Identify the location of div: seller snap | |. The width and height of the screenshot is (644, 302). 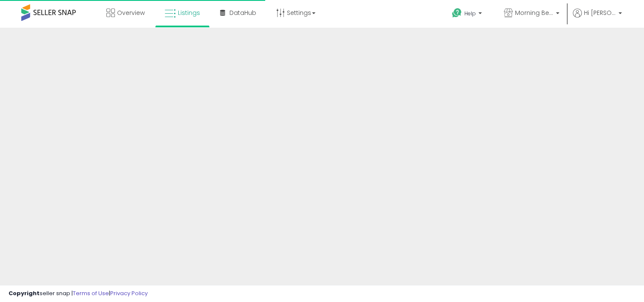
(78, 293).